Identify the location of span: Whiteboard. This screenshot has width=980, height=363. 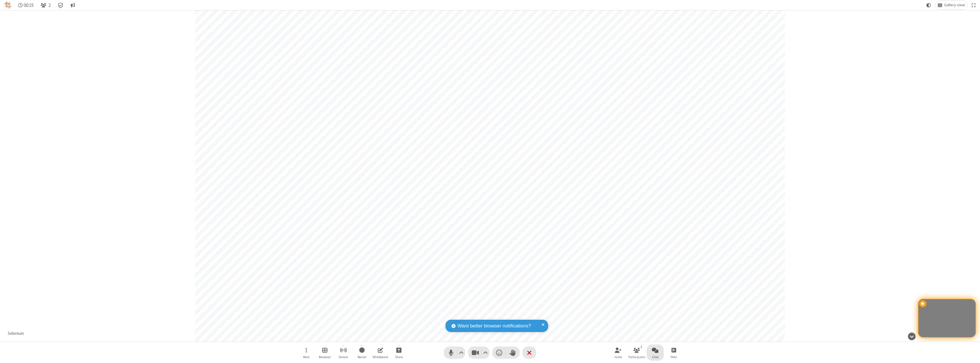
(380, 357).